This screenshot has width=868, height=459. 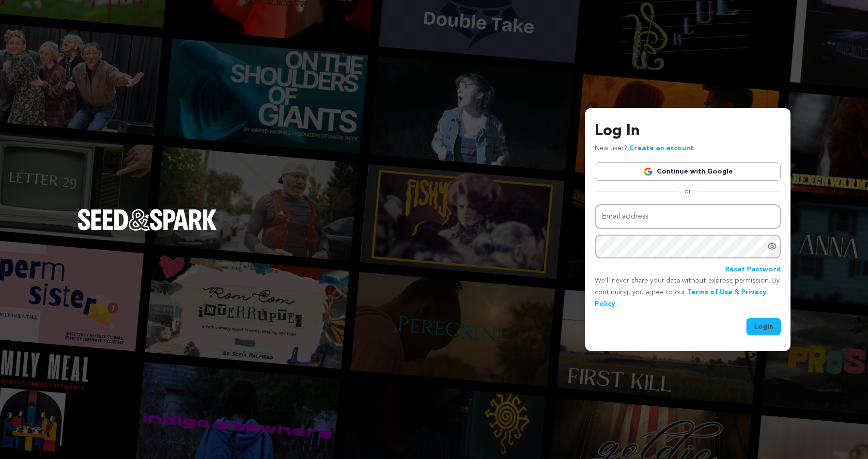 What do you see at coordinates (710, 292) in the screenshot?
I see `a: Terms of Use` at bounding box center [710, 292].